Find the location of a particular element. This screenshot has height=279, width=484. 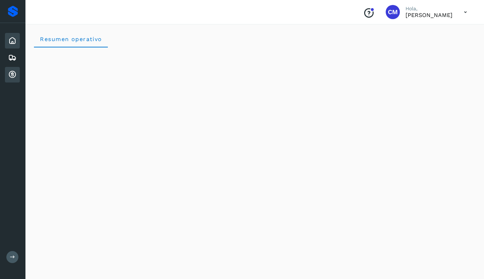

p: CARLOS MAIER GARCIA is located at coordinates (429, 15).